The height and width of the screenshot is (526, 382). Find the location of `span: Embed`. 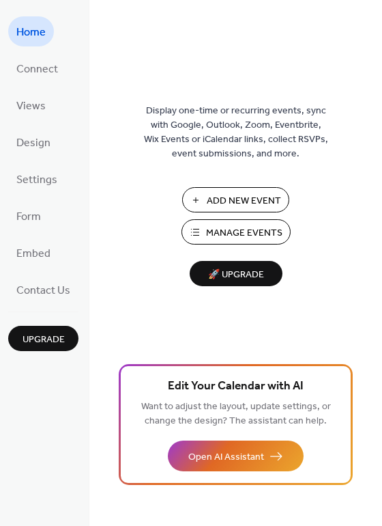

span: Embed is located at coordinates (33, 254).